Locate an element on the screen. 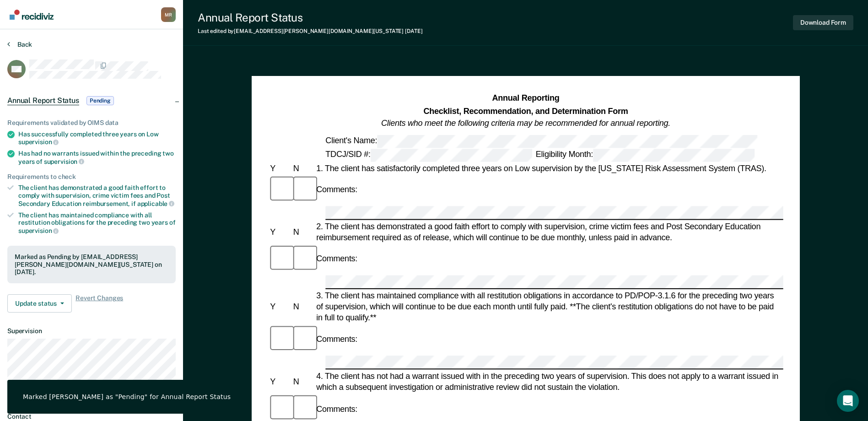  div: 2. The client has demonstrated a good faith effort to comply with supervision, crime victim fees ... is located at coordinates (548, 232).